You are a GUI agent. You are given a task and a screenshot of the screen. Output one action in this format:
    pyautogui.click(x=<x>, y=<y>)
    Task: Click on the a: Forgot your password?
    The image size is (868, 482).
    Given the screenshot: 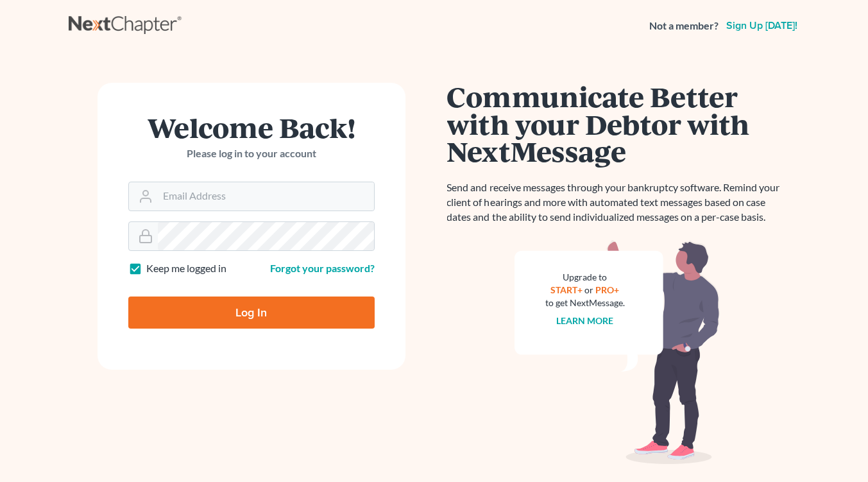 What is the action you would take?
    pyautogui.click(x=322, y=268)
    